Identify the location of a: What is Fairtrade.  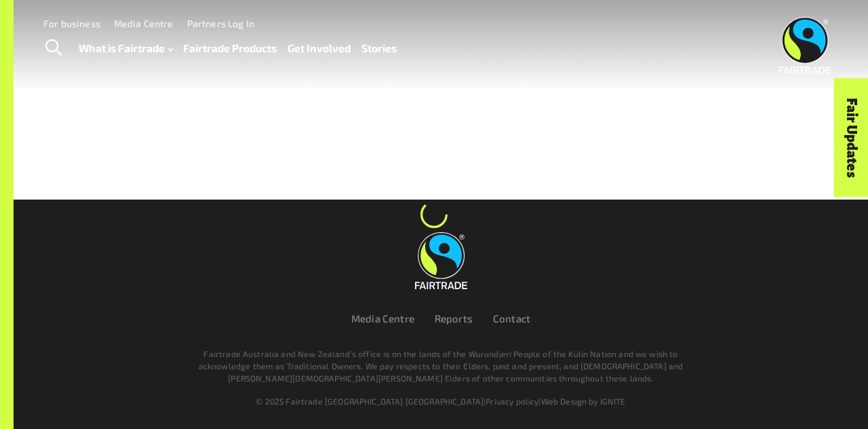
(125, 48).